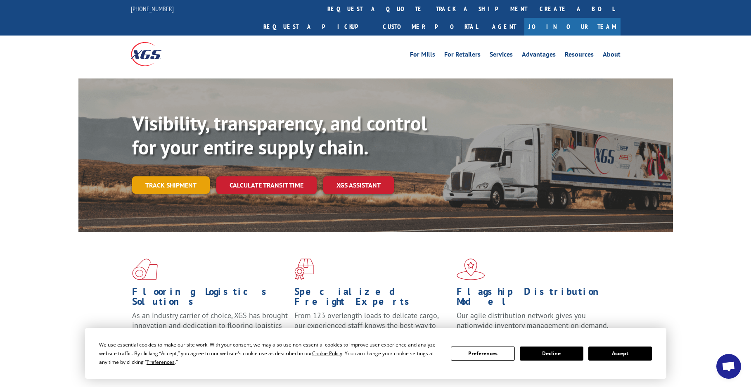 The height and width of the screenshot is (387, 751). Describe the element at coordinates (539, 56) in the screenshot. I see `a: Advantages` at that location.